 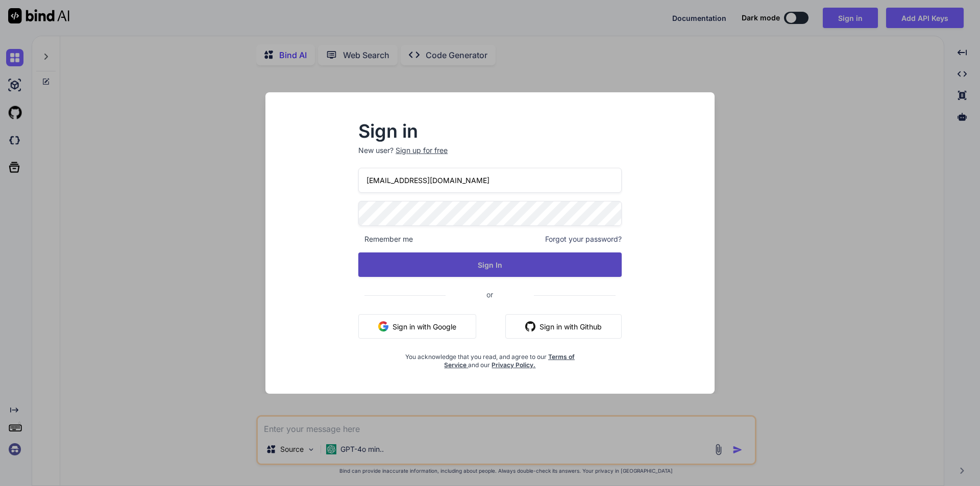 What do you see at coordinates (510, 361) in the screenshot?
I see `a: Terms of Service` at bounding box center [510, 361].